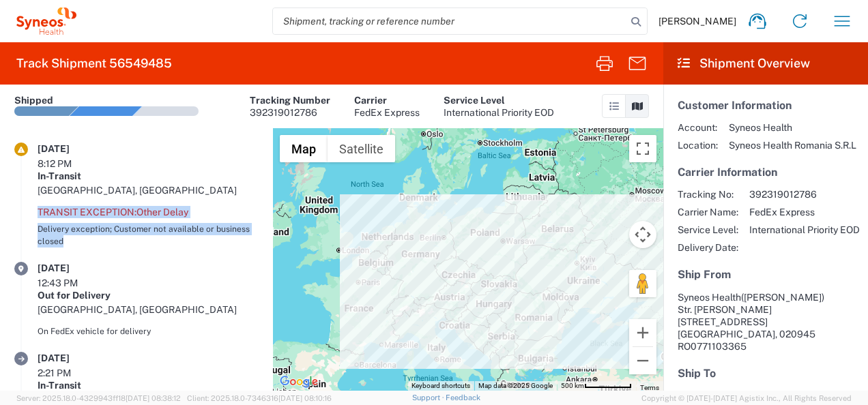  What do you see at coordinates (290, 101) in the screenshot?
I see `div: Tracking Number` at bounding box center [290, 101].